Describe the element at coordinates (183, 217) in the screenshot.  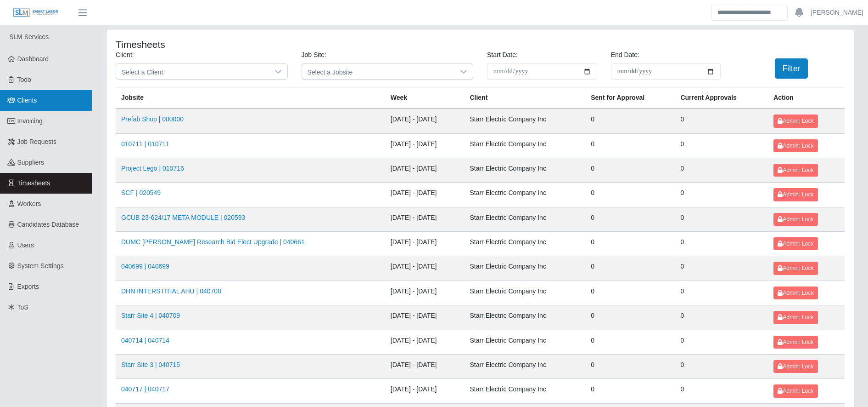
I see `a: GCUB 23-624/17 META MODULE | 020593` at that location.